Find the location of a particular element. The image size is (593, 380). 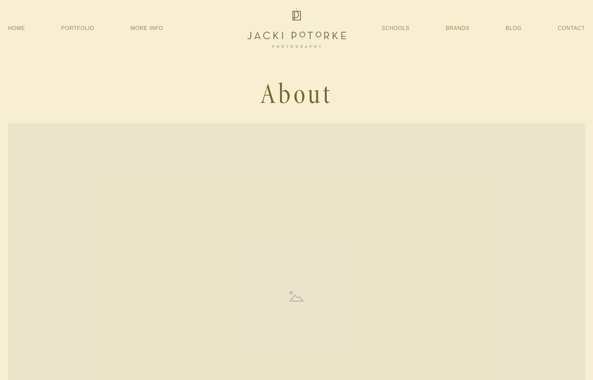

a: Schools is located at coordinates (396, 28).